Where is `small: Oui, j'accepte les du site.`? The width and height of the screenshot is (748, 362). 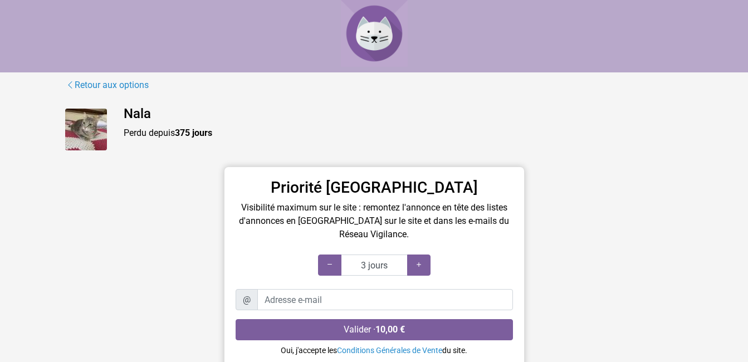 small: Oui, j'accepte les du site. is located at coordinates (374, 350).